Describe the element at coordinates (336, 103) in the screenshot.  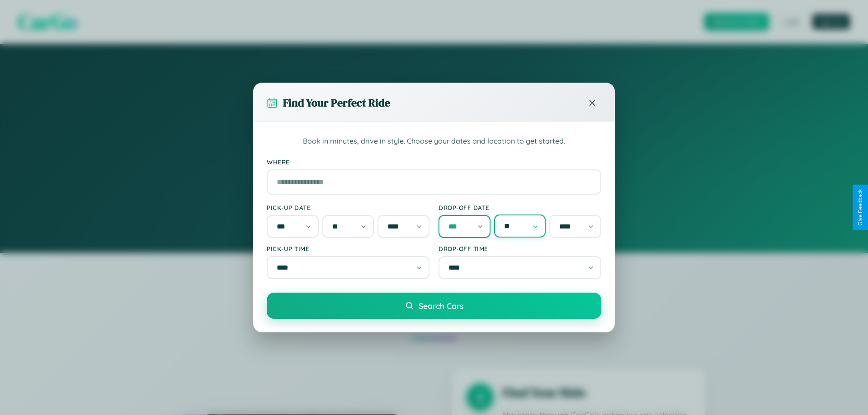
I see `h3: Find Your Perfect Ride` at that location.